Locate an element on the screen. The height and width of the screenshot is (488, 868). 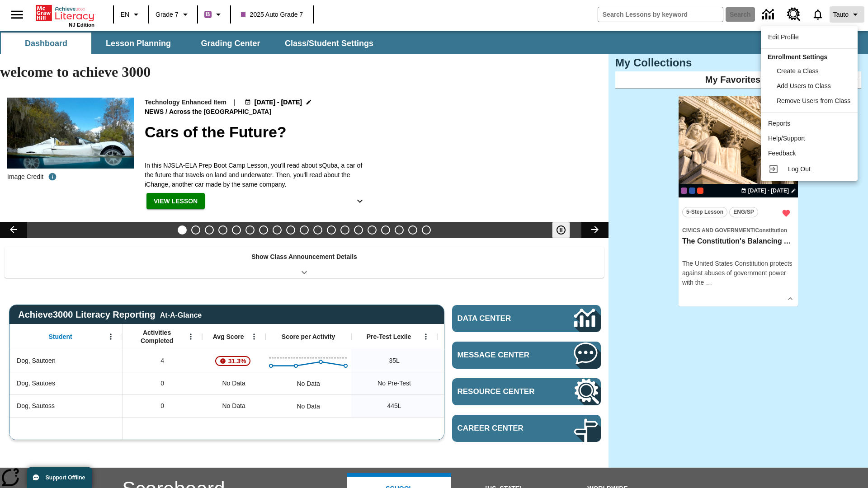
span: Remove Users from Class is located at coordinates (813, 101).